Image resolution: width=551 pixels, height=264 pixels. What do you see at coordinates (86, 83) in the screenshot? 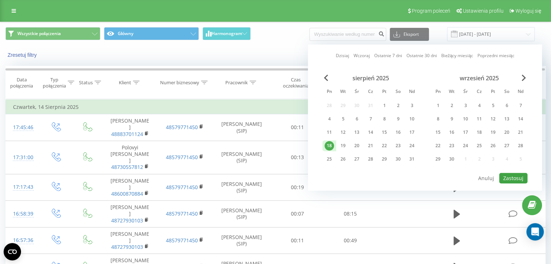
I see `div: Status` at bounding box center [86, 83].